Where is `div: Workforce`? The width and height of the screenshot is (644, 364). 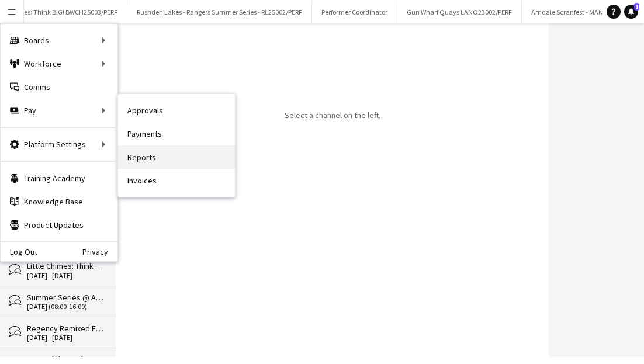 div: Workforce is located at coordinates (59, 64).